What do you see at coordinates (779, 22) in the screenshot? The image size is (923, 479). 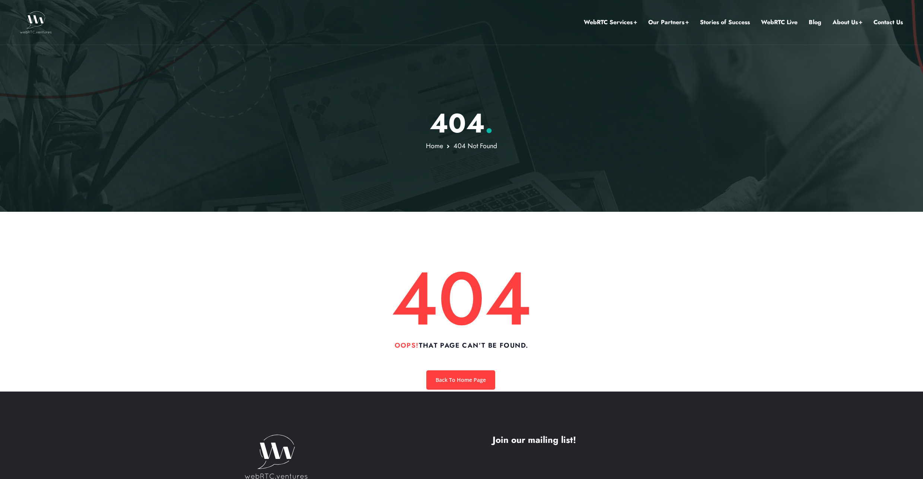 I see `a: WebRTC Live` at bounding box center [779, 22].